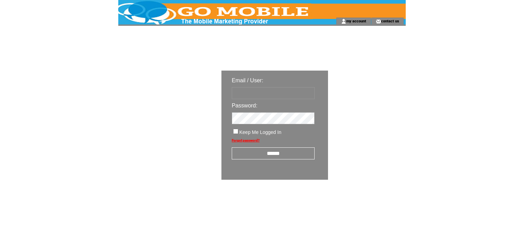 This screenshot has width=524, height=251. What do you see at coordinates (378, 21) in the screenshot?
I see `img: contact_us_icon.gif;jsessionid=85990B928D94DEAD71476E841622D547` at bounding box center [378, 21].